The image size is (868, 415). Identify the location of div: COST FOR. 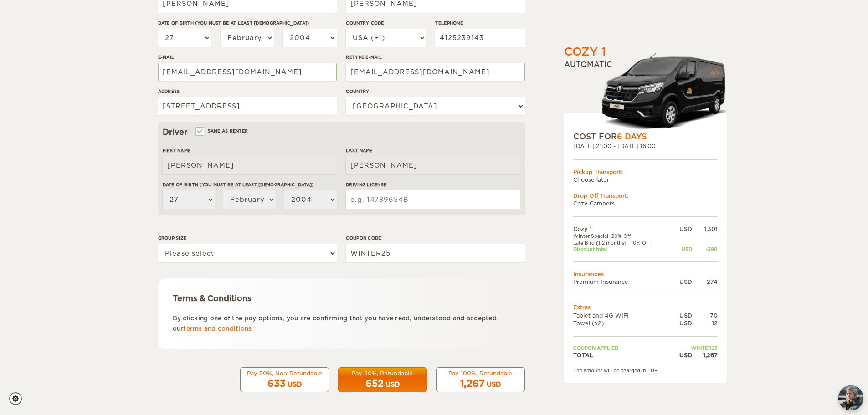
(645, 137).